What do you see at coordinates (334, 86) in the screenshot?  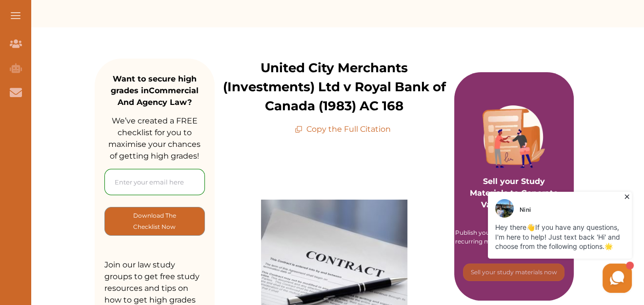 I see `p: United City Merchants (Investments) Ltd v Royal Bank of Canada (1983) AC 168` at bounding box center [334, 86].